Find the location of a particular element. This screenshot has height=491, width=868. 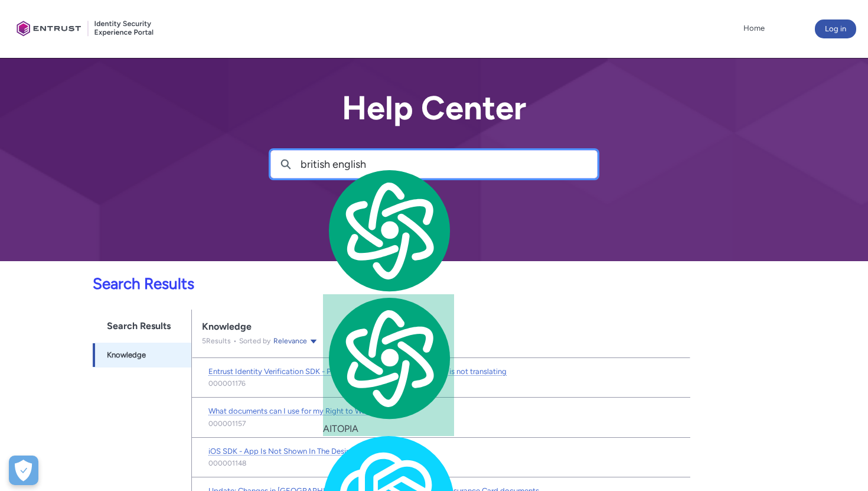

span: iOS SDK - App Is Not Shown In The Desired Language is located at coordinates (301, 451).